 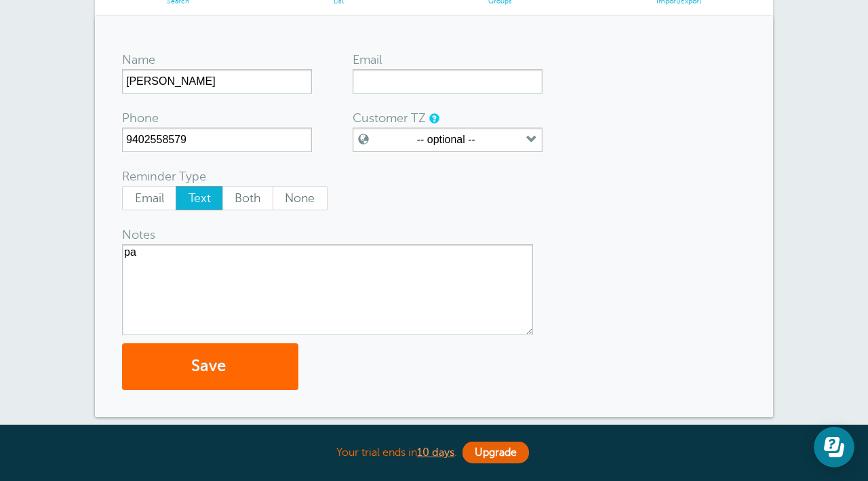 I want to click on b: 10 days, so click(x=435, y=452).